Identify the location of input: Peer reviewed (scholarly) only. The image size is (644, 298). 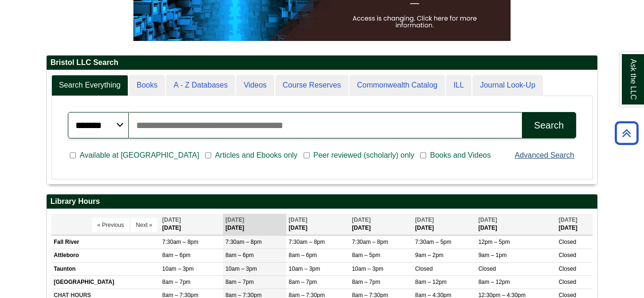
(306, 156).